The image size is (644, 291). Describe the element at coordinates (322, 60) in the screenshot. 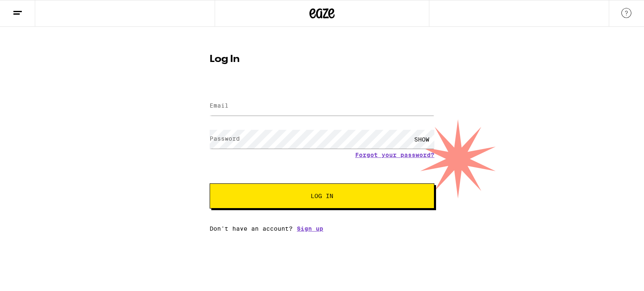

I see `h1: Log In` at that location.